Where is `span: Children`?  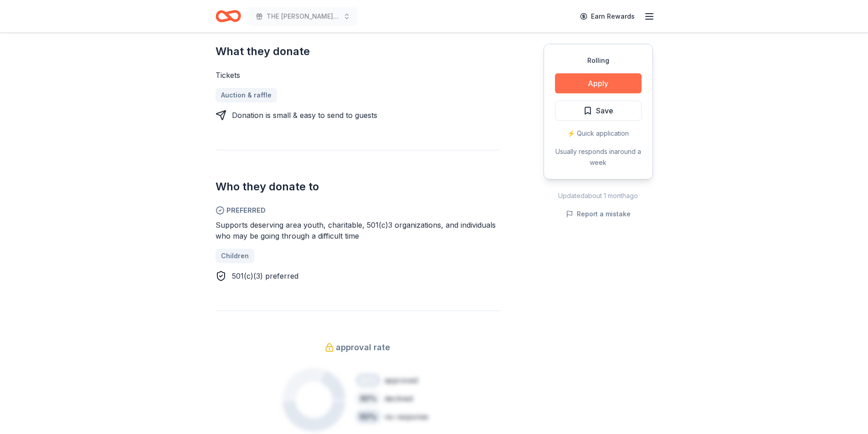
span: Children is located at coordinates (234, 256).